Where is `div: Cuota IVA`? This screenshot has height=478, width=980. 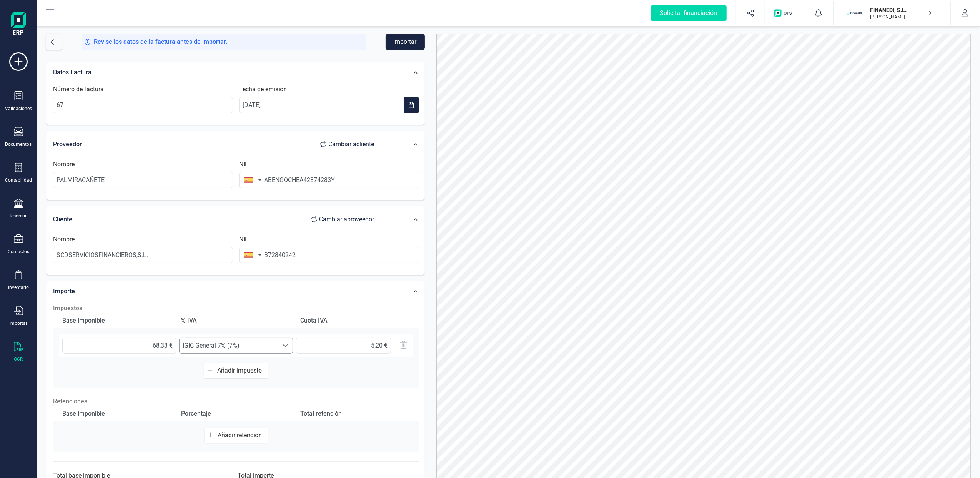
div: Cuota IVA is located at coordinates (355, 321).